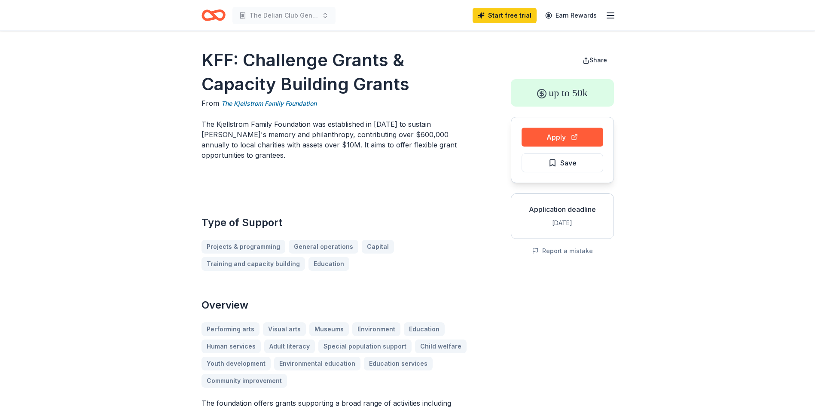  What do you see at coordinates (562, 93) in the screenshot?
I see `div: up to 50k` at bounding box center [562, 93].